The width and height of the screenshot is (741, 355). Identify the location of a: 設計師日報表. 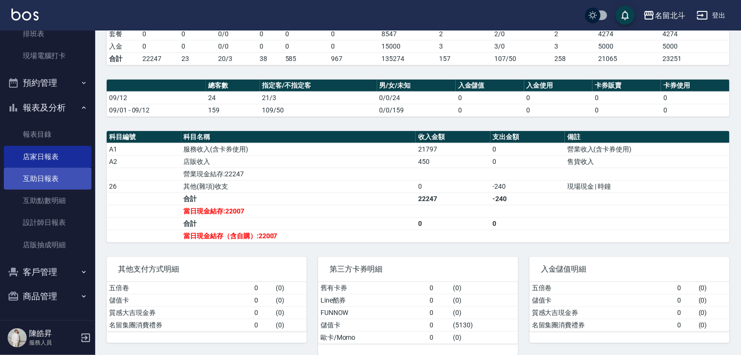
(48, 223).